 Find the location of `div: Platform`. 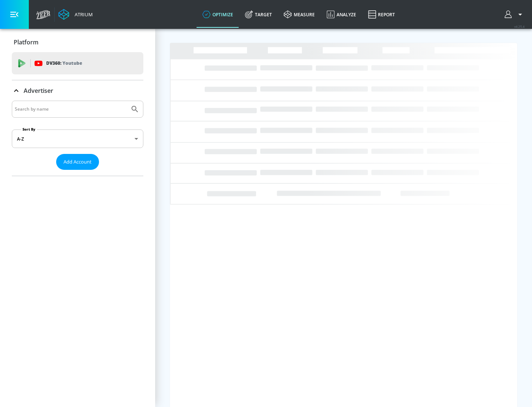

div: Platform is located at coordinates (78, 42).